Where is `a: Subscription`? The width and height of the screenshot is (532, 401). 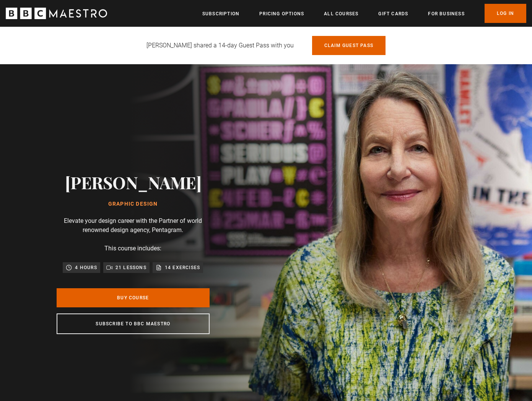
a: Subscription is located at coordinates (221, 14).